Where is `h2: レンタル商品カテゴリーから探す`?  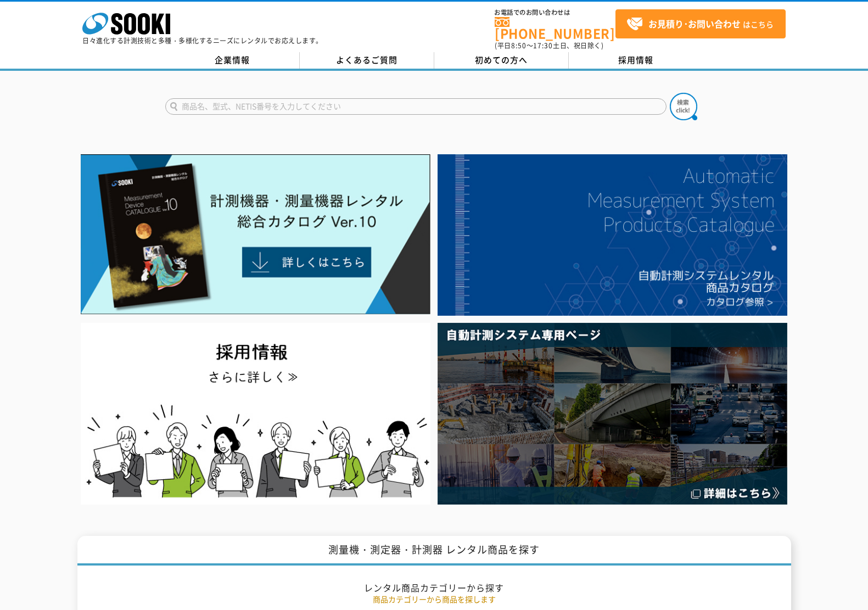
h2: レンタル商品カテゴリーから探す is located at coordinates (434, 588).